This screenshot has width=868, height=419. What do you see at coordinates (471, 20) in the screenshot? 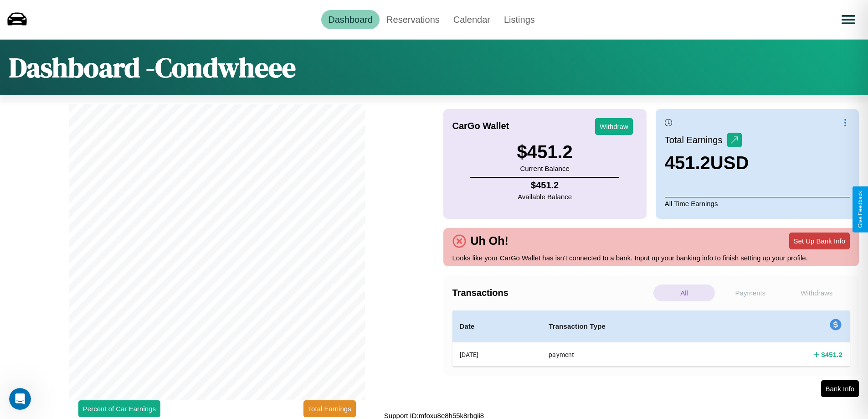
I see `a: Calendar` at bounding box center [471, 20].